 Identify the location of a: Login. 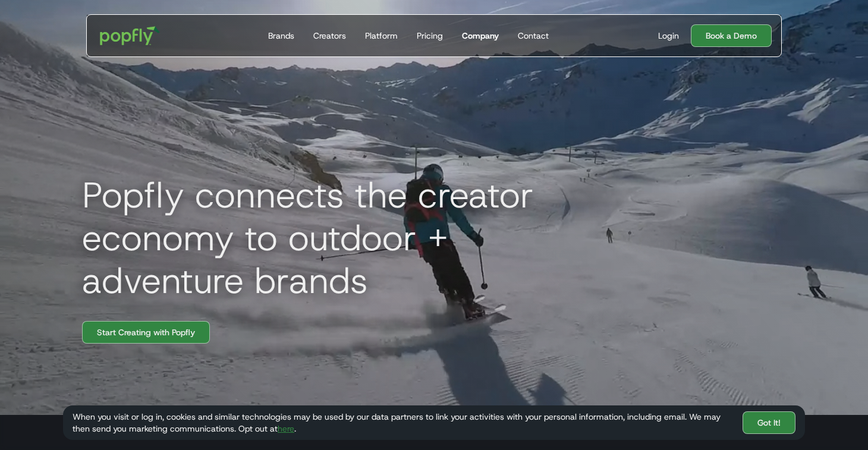
(668, 36).